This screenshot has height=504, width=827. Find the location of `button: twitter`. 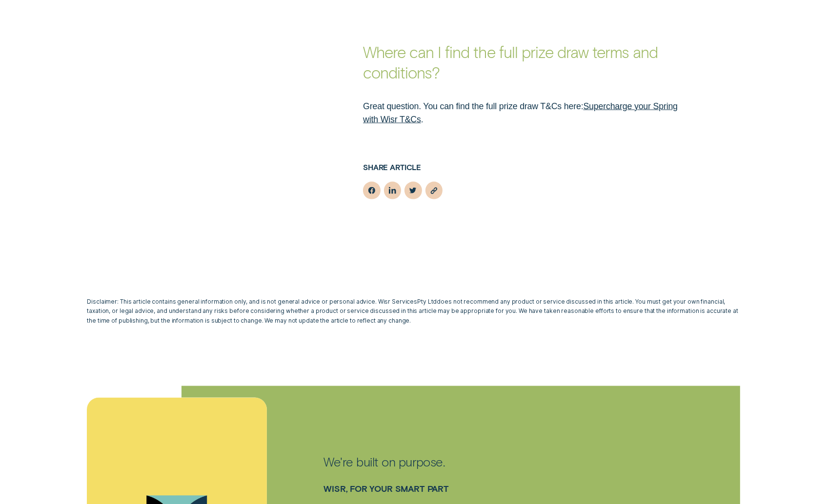

button: twitter is located at coordinates (413, 191).